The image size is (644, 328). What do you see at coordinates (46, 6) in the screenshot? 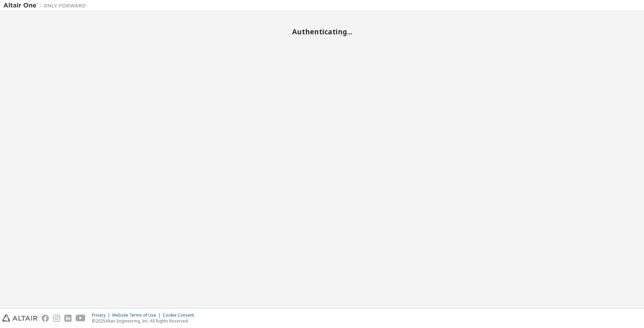
I see `img: Altair One` at bounding box center [46, 6].